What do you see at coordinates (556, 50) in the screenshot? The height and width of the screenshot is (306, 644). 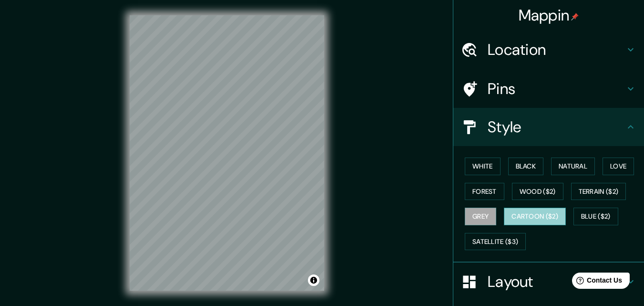 I see `h4: Location` at bounding box center [556, 50].